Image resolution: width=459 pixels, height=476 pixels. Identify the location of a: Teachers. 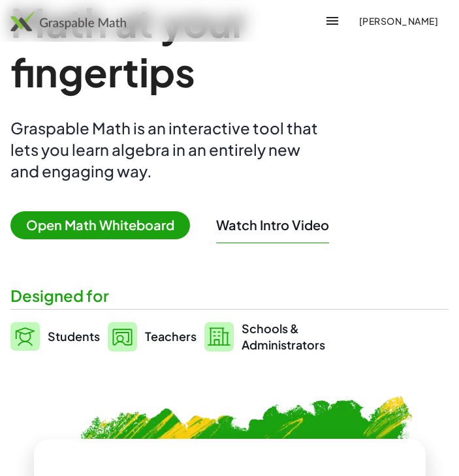
(152, 337).